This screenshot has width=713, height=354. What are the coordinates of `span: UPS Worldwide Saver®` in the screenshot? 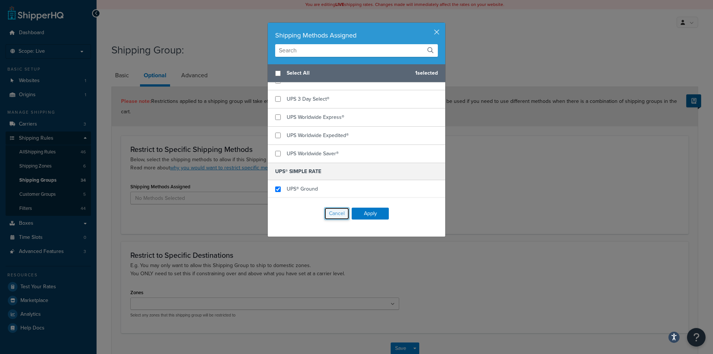 It's located at (313, 153).